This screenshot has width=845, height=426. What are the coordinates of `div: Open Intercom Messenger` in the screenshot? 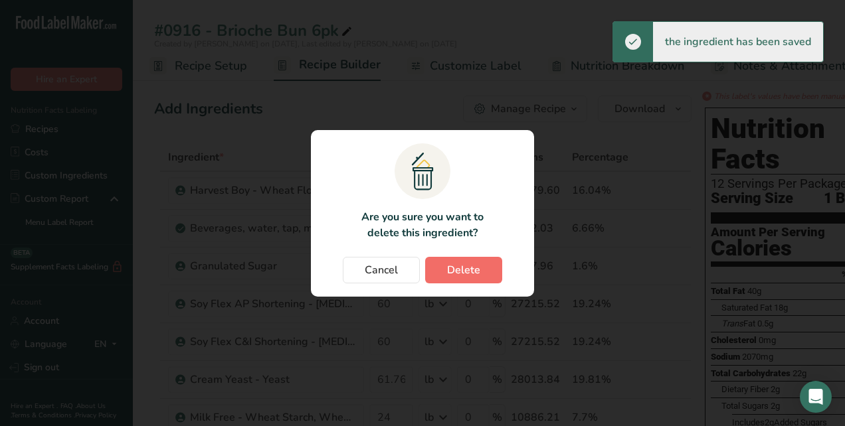 It's located at (816, 397).